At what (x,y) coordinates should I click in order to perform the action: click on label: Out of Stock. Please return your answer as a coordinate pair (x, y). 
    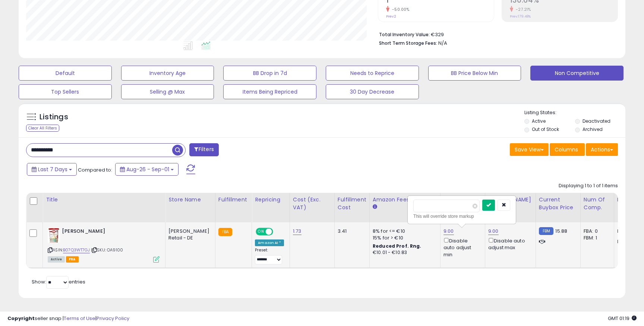
    Looking at the image, I should click on (545, 129).